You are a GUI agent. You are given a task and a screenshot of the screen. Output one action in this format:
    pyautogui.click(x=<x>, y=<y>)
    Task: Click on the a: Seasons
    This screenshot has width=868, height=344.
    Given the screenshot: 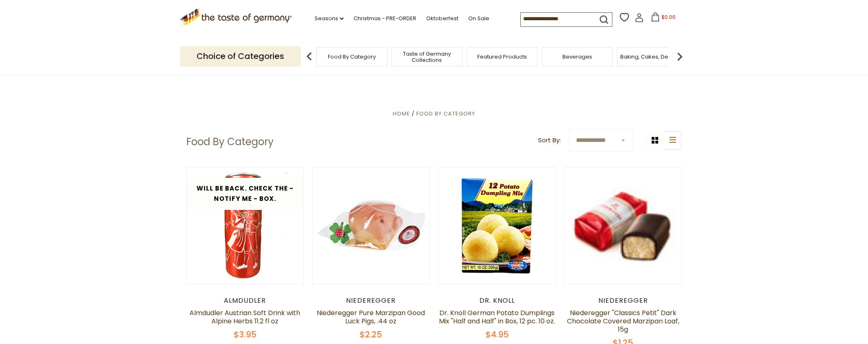 What is the action you would take?
    pyautogui.click(x=329, y=19)
    